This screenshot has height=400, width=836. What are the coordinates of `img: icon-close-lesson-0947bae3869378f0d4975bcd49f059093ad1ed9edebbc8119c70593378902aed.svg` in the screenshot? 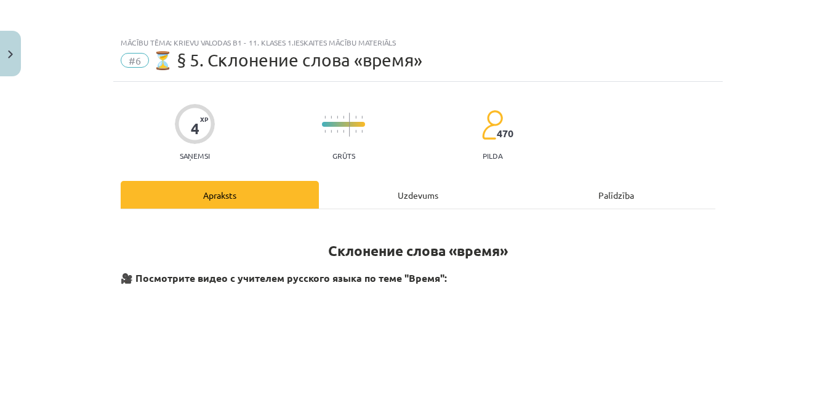 It's located at (10, 54).